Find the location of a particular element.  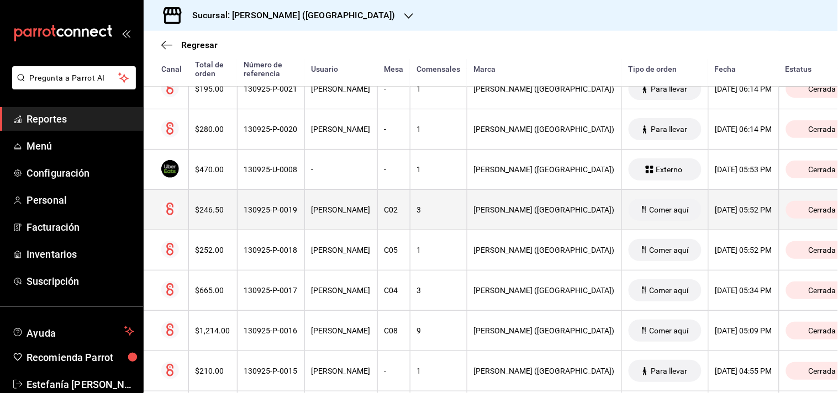

div: 130925-U-0008 is located at coordinates (271, 170).